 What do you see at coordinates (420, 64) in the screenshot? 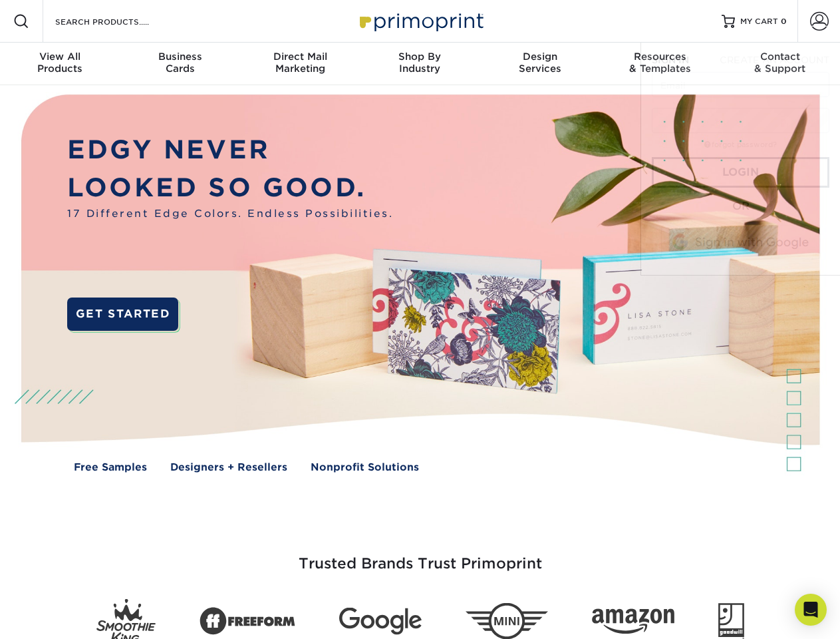
I see `a: Shop ByIndustry` at bounding box center [420, 64].